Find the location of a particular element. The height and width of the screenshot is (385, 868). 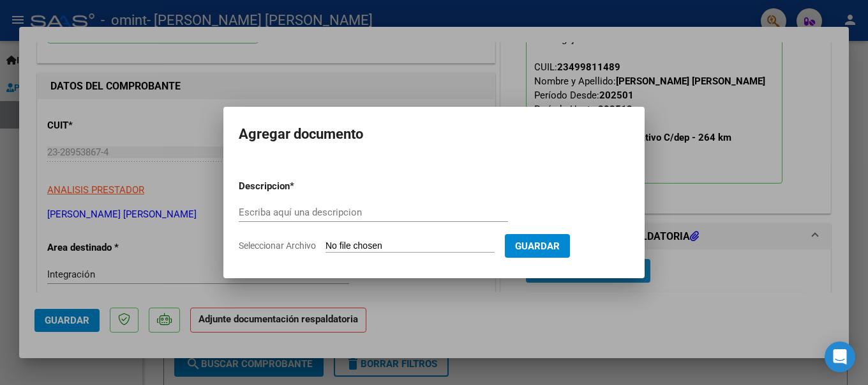

h2: Agregar documento is located at coordinates (434, 135).